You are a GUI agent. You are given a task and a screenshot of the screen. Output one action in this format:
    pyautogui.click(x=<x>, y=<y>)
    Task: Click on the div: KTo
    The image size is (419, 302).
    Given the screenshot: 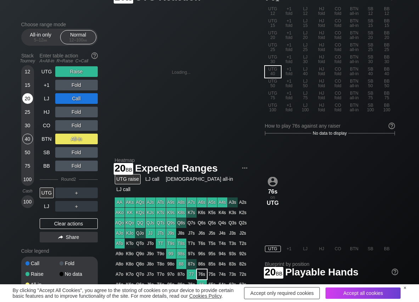 What is the action you would take?
    pyautogui.click(x=130, y=243)
    